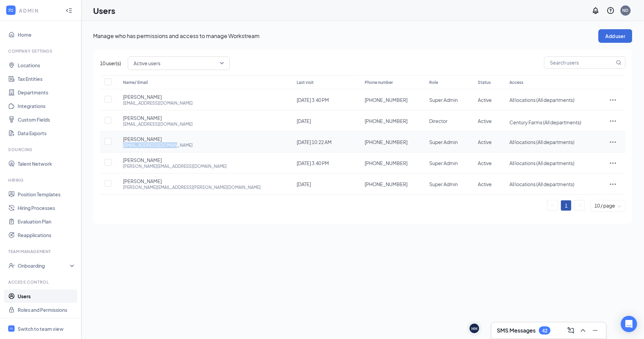 The image size is (644, 339). I want to click on svg: QuestionInfo, so click(611, 10).